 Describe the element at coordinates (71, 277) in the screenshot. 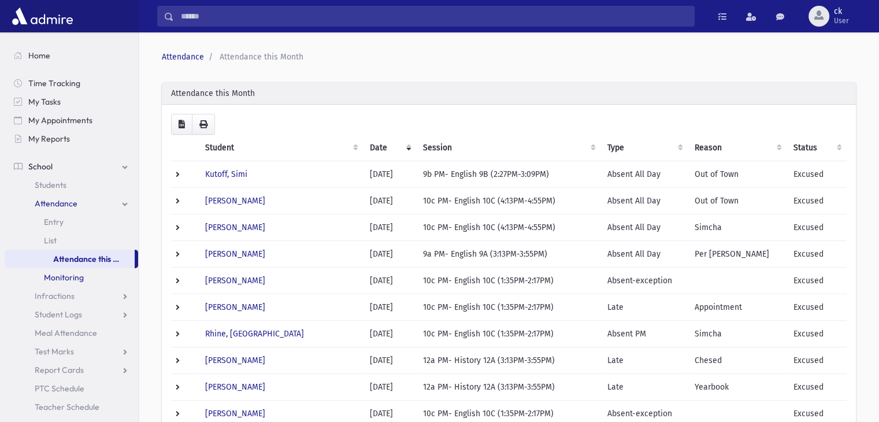

I see `a: Monitoring` at that location.